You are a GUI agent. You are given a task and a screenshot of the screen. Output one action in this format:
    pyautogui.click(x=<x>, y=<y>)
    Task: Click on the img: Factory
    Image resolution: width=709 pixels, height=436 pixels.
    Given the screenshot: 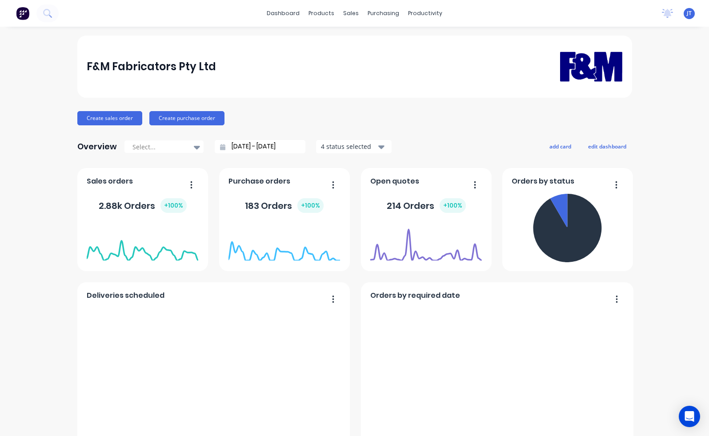 What is the action you would take?
    pyautogui.click(x=23, y=13)
    